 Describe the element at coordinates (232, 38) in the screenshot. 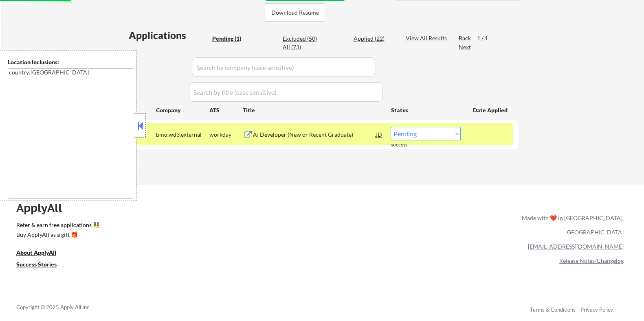

I see `div: Pending (1)` at that location.